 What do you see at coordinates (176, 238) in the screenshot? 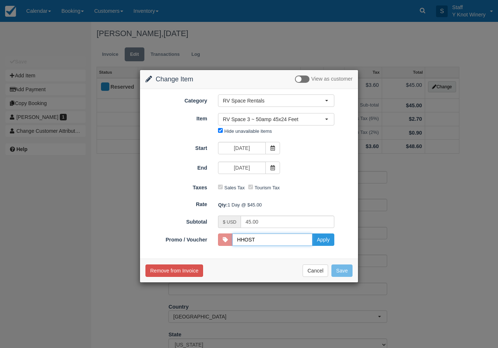
I see `label: Promo / Voucher` at bounding box center [176, 238].